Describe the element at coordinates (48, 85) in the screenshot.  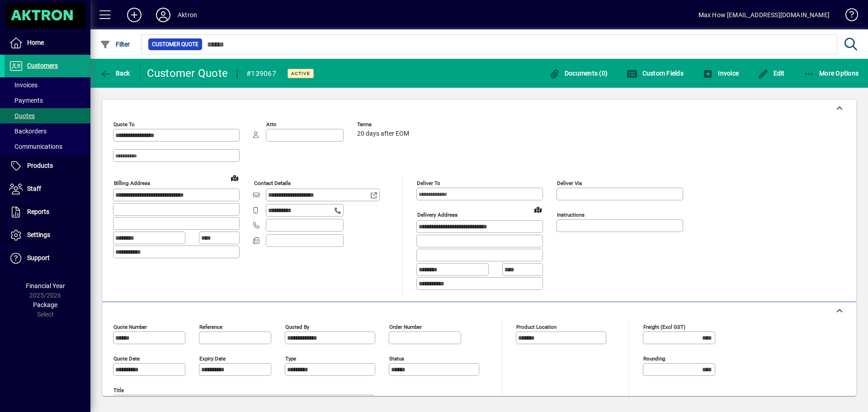
I see `a: Invoices` at that location.